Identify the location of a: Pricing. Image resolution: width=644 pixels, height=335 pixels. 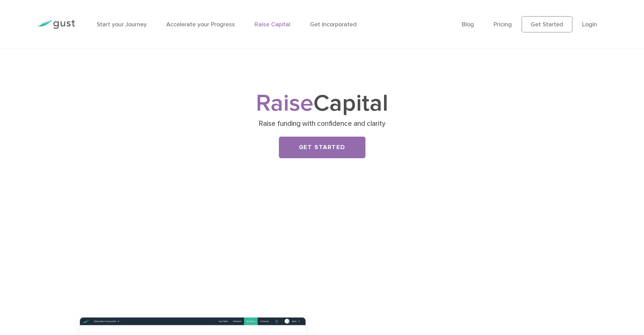
(503, 24).